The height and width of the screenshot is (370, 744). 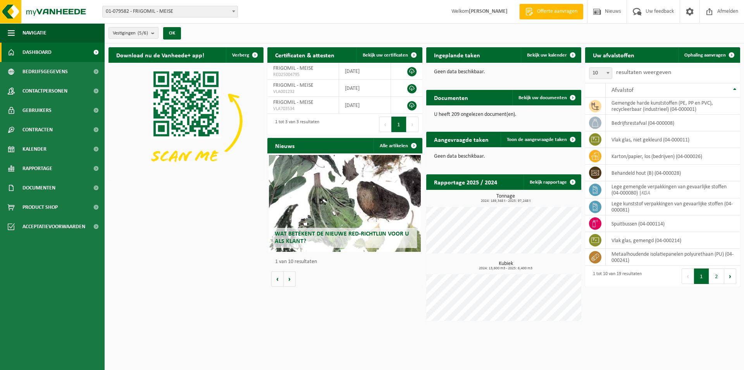 What do you see at coordinates (186, 121) in the screenshot?
I see `img: Download de VHEPlus App` at bounding box center [186, 121].